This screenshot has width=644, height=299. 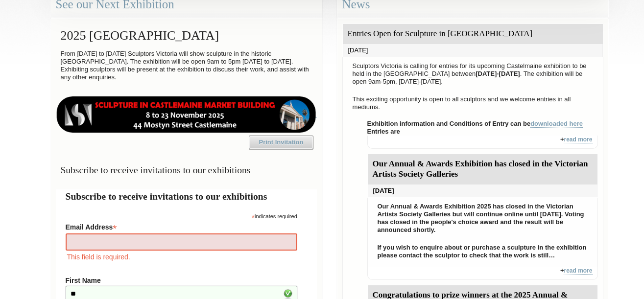 I want to click on h2: Subscribe to receive invitations to our exhibitions, so click(x=186, y=196).